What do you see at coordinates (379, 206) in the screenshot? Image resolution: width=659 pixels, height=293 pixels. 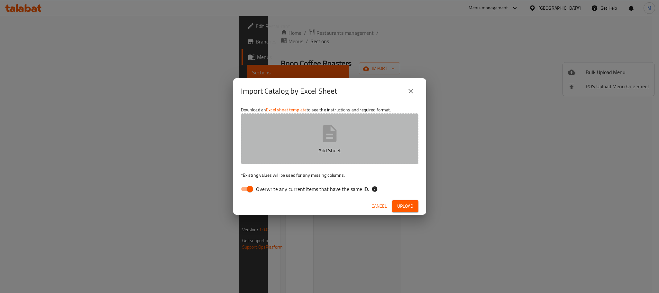 I see `button: Cancel` at bounding box center [379, 206].